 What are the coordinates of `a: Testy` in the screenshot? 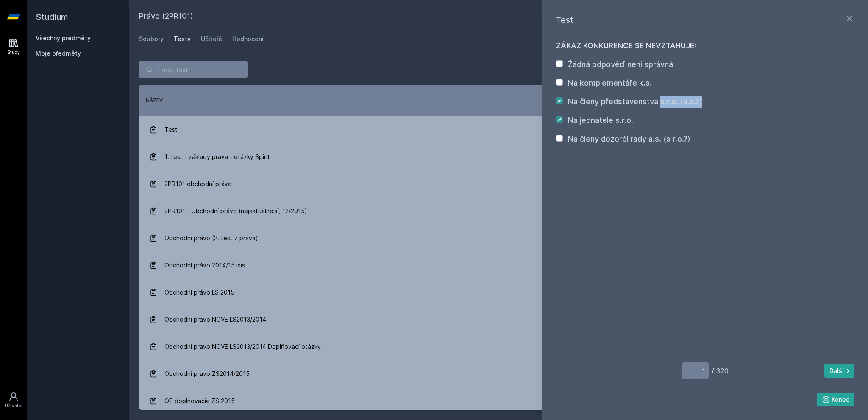 It's located at (182, 39).